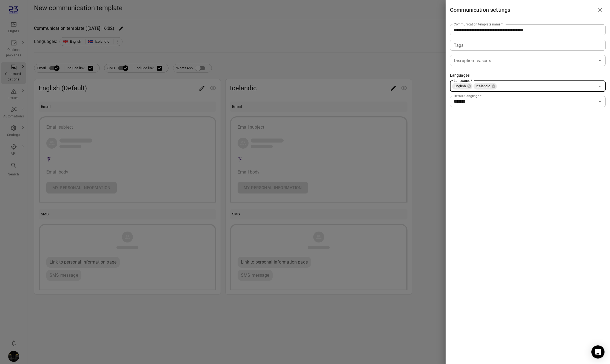  I want to click on label: Default language, so click(467, 96).